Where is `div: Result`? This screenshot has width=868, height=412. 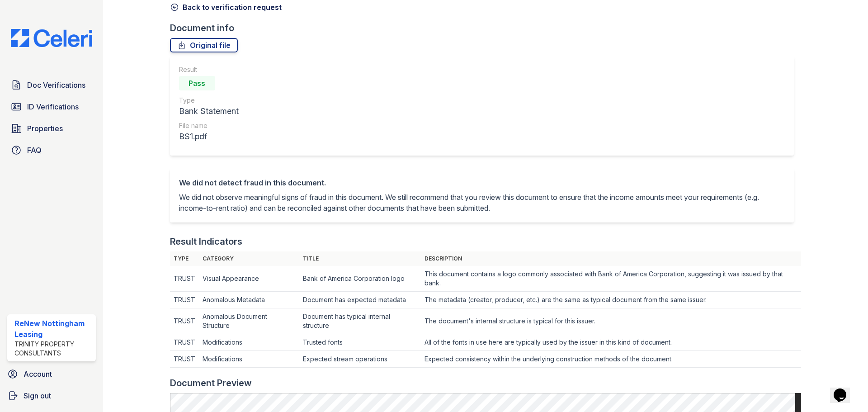
div: Result is located at coordinates (209, 69).